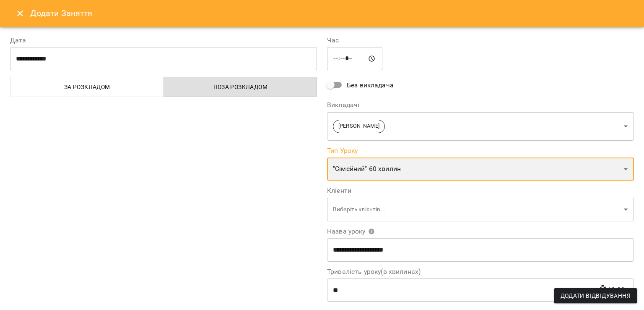 This screenshot has height=310, width=644. I want to click on label: Викладачі, so click(480, 105).